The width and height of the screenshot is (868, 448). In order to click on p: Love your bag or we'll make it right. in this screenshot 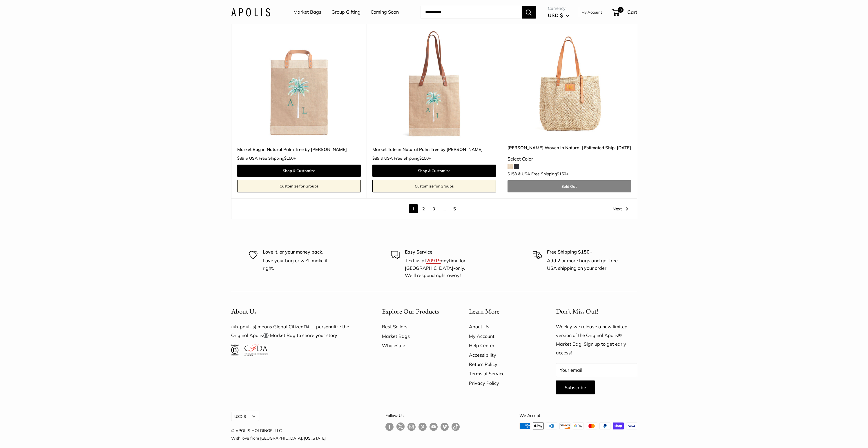, I will do `click(299, 265)`.